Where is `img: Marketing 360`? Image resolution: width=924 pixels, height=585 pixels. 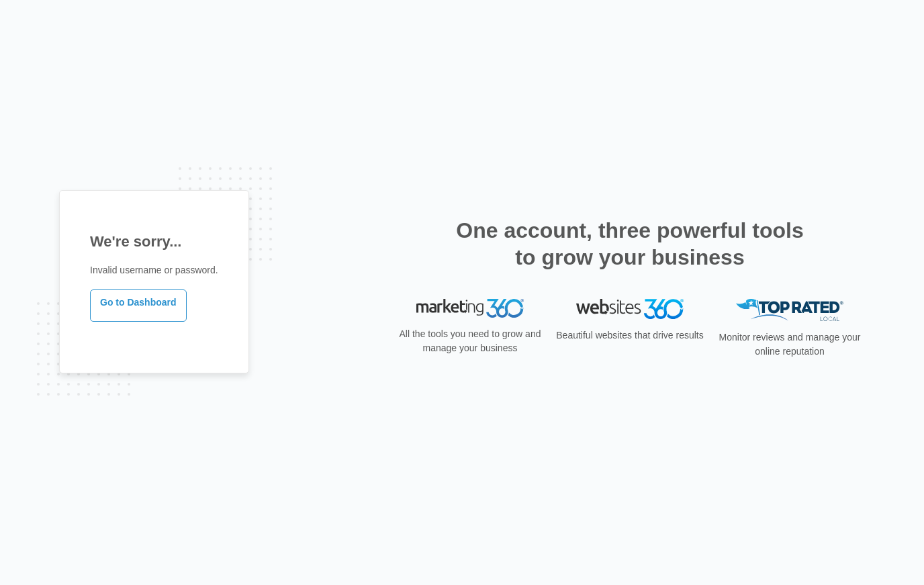
img: Marketing 360 is located at coordinates (470, 309).